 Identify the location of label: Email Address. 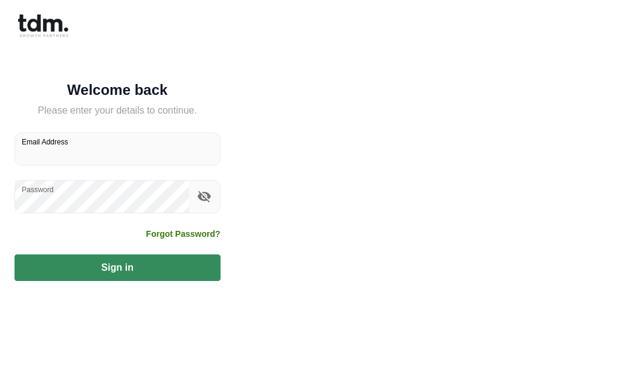
(45, 141).